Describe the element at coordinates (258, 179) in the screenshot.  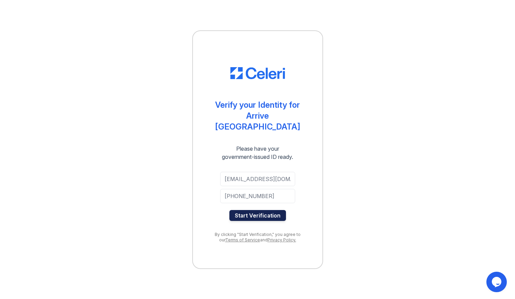
I see `input: Email` at that location.